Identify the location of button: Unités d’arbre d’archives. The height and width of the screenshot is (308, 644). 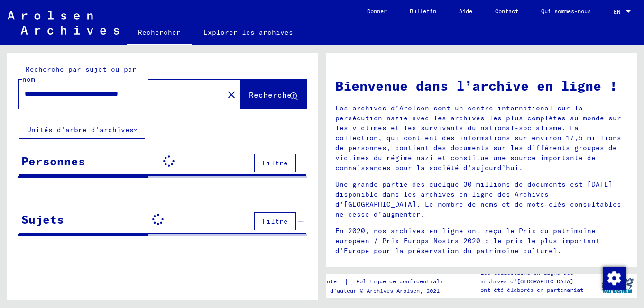
(82, 130).